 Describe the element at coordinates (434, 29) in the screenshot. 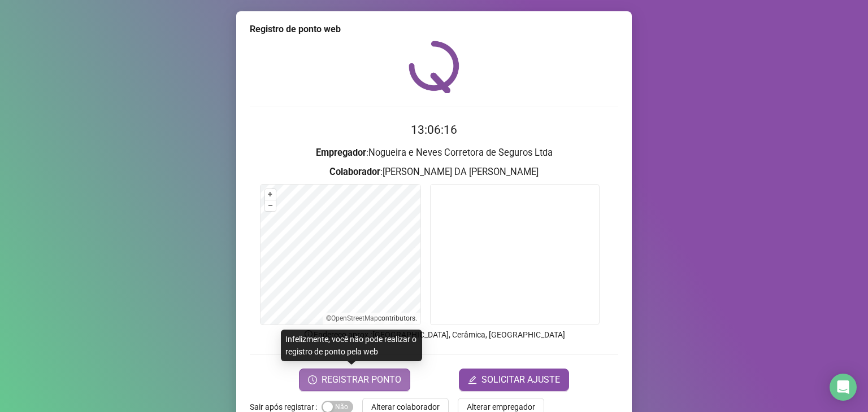

I see `div: Registro de ponto web` at that location.